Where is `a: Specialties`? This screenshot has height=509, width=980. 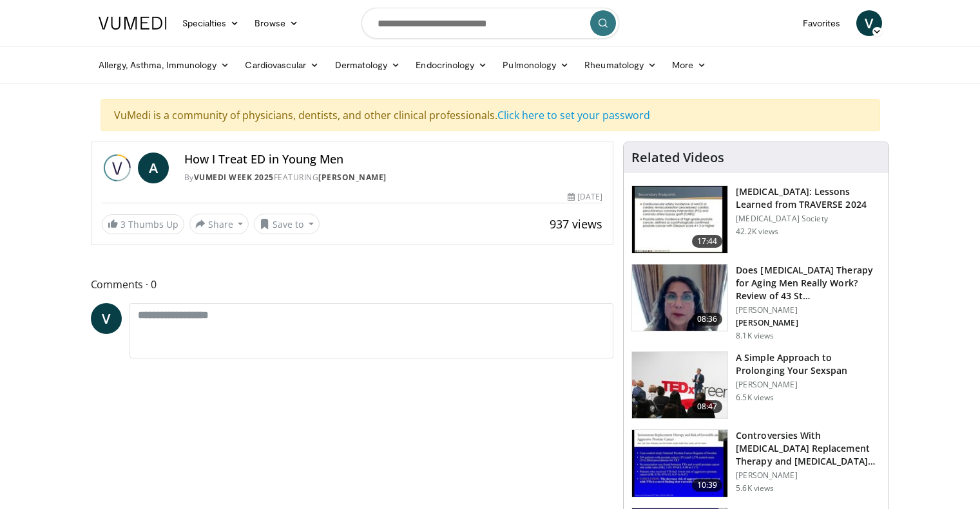
a: Specialties is located at coordinates (211, 23).